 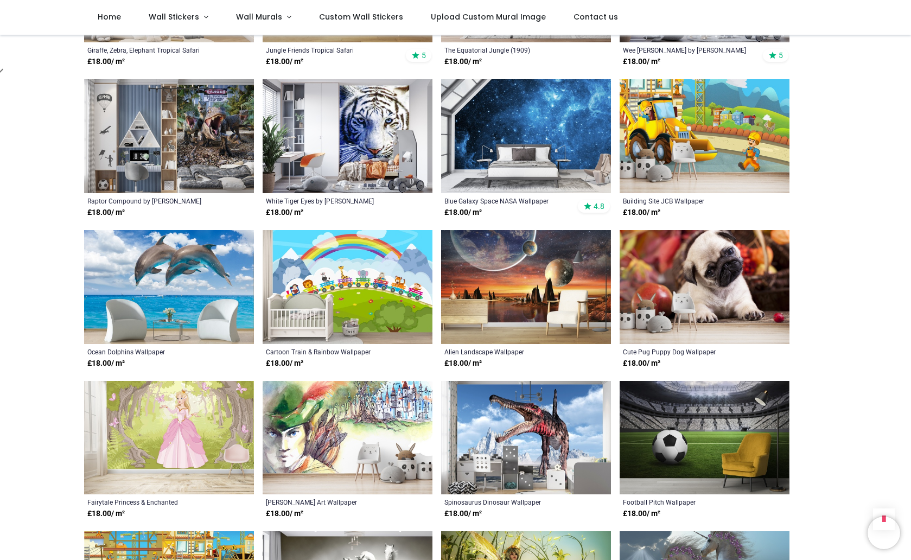 I want to click on div: Football Pitch Wallpaper, so click(x=688, y=502).